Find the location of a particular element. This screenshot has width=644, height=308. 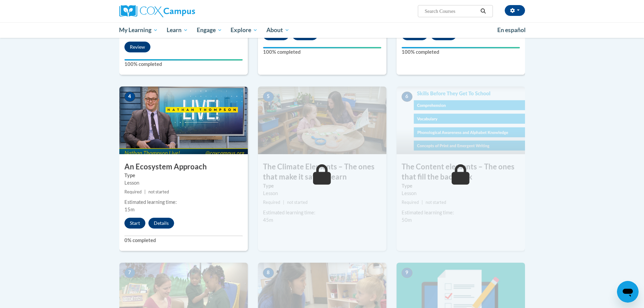

img: Cox Campus is located at coordinates (157, 11).